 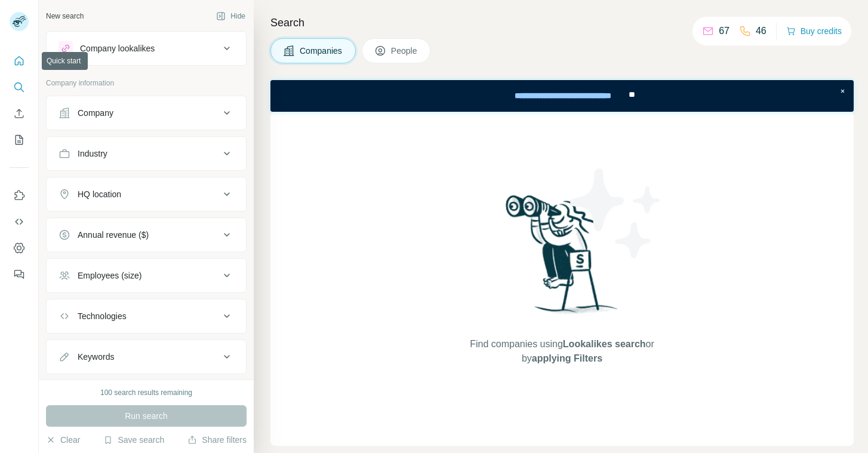 What do you see at coordinates (117, 48) in the screenshot?
I see `div: Company lookalikes` at bounding box center [117, 48].